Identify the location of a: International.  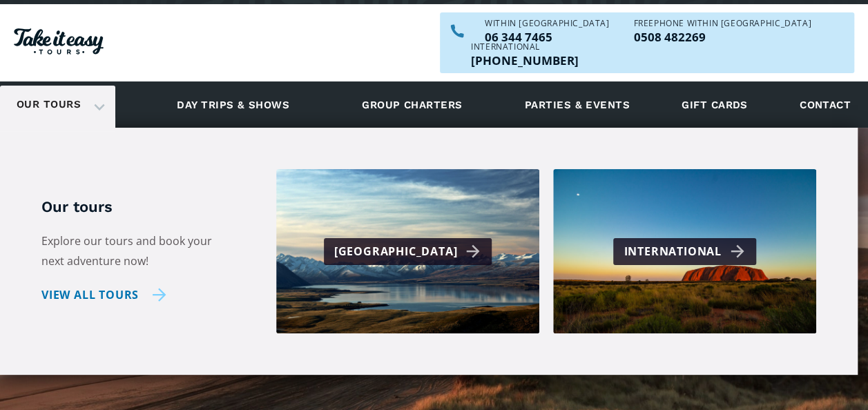
(685, 251).